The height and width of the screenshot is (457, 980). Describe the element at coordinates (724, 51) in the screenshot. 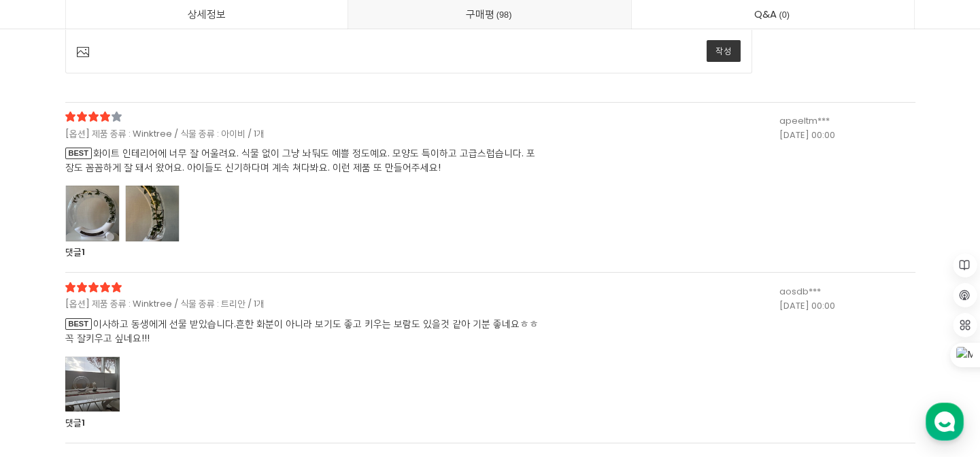

I see `a: 작성` at that location.